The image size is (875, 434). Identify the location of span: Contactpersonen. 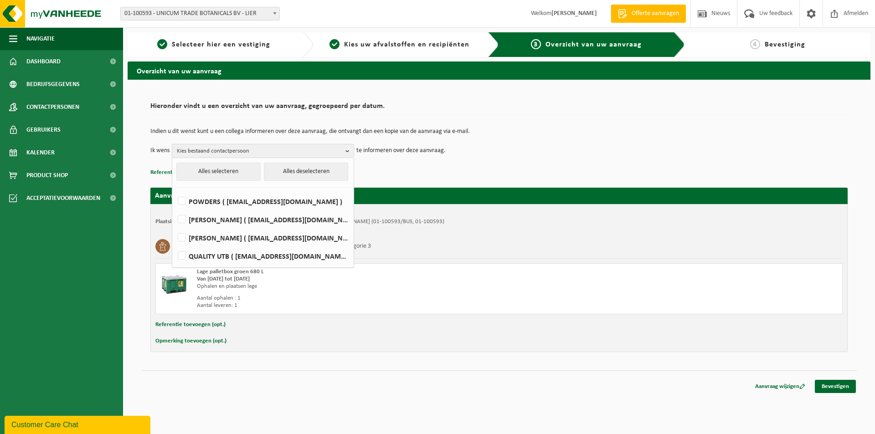
(53, 107).